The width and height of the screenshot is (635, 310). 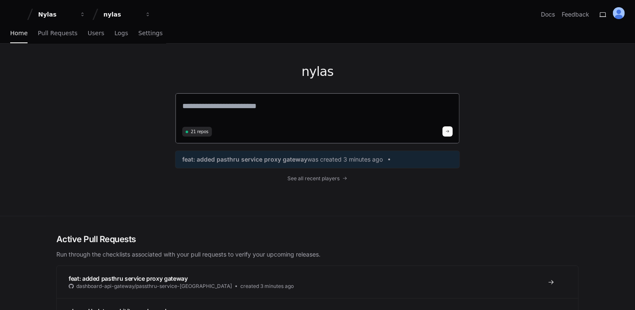 I want to click on span: Home, so click(x=19, y=33).